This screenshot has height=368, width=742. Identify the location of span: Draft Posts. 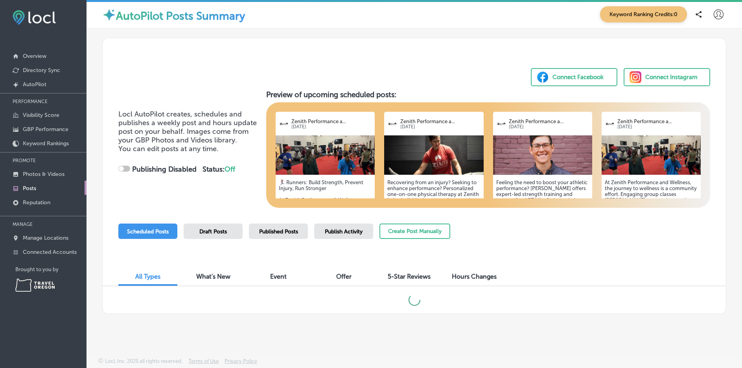
(213, 231).